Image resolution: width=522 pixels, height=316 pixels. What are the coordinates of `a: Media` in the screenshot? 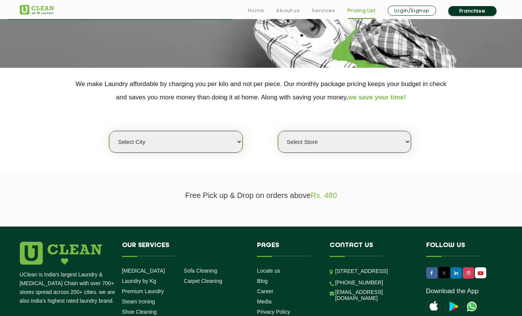 It's located at (264, 301).